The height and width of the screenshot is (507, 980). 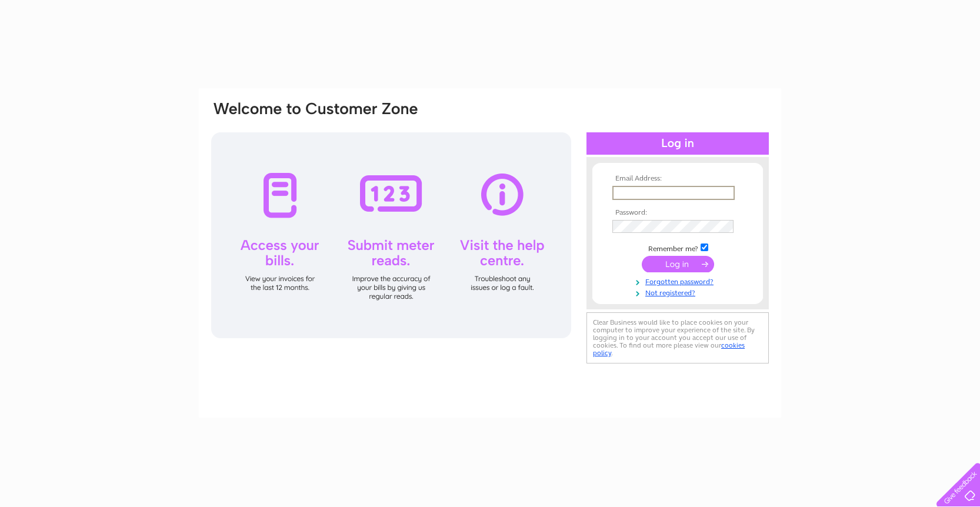 What do you see at coordinates (679, 280) in the screenshot?
I see `a: Forgotten password?` at bounding box center [679, 280].